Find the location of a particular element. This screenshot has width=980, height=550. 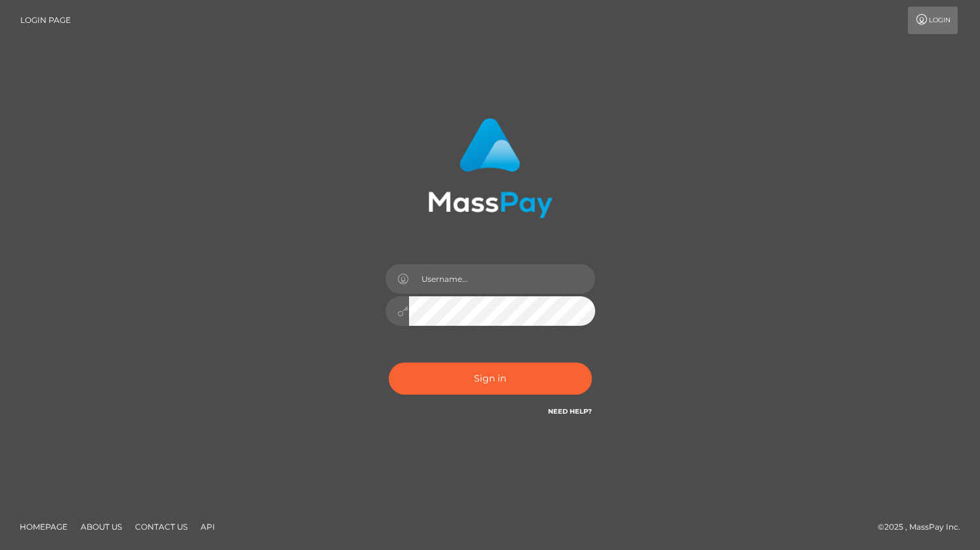

a: Login Page is located at coordinates (45, 20).